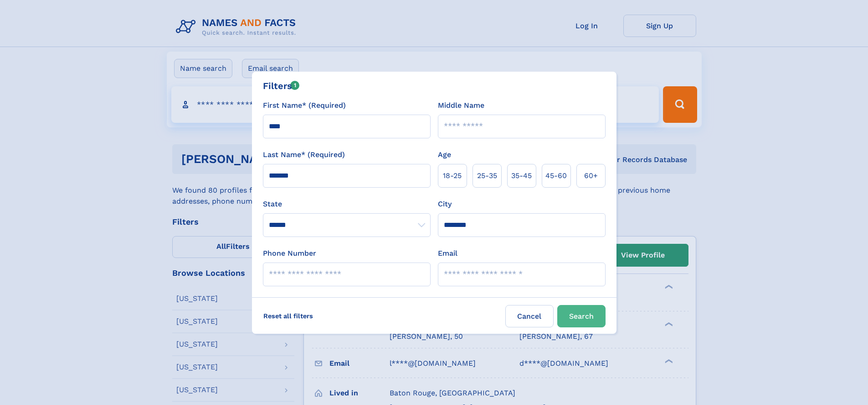  What do you see at coordinates (305, 105) in the screenshot?
I see `label: First Name* (Required)` at bounding box center [305, 105].